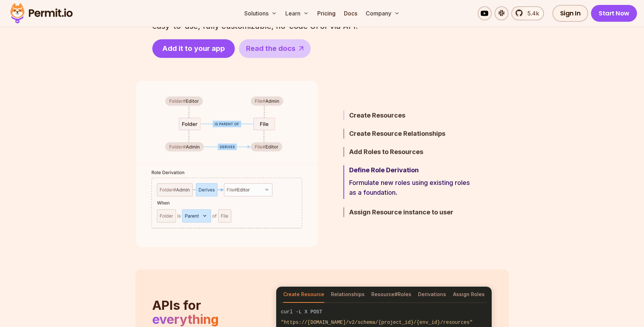 The height and width of the screenshot is (327, 644). What do you see at coordinates (407, 182) in the screenshot?
I see `button: Define Role DerivationFormulate new roles using existing roles as a foundation.` at bounding box center [407, 182].